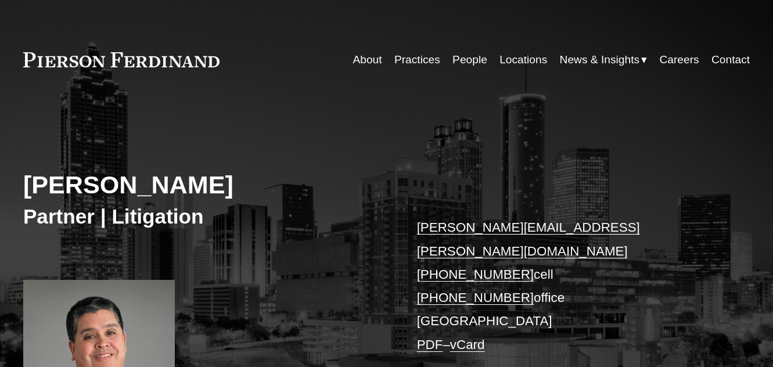 The image size is (773, 367). I want to click on a: PDF, so click(430, 344).